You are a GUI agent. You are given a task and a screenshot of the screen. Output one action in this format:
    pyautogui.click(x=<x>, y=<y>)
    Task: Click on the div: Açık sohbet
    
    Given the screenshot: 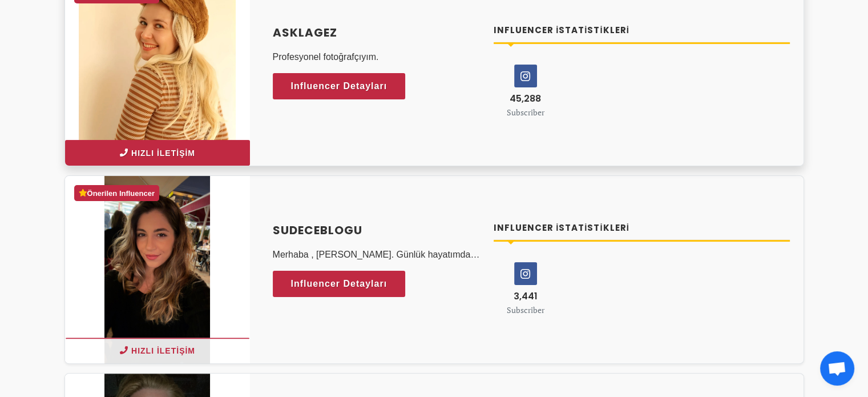 What is the action you would take?
    pyautogui.click(x=837, y=368)
    